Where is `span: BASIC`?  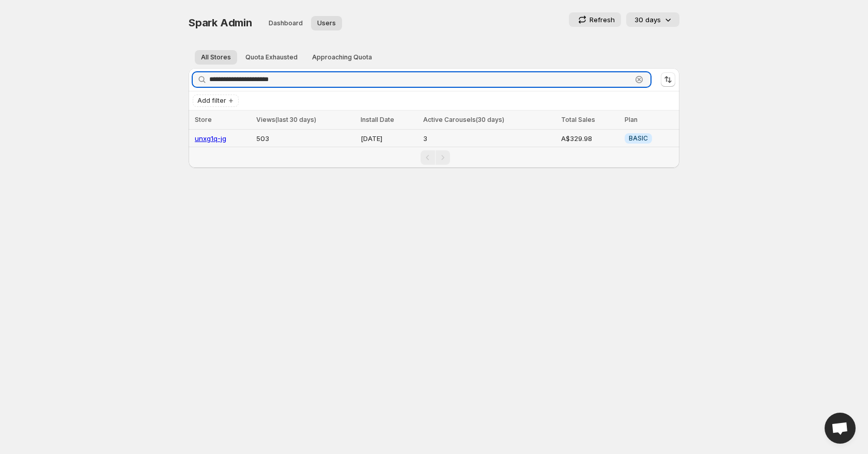
span: BASIC is located at coordinates (638, 139).